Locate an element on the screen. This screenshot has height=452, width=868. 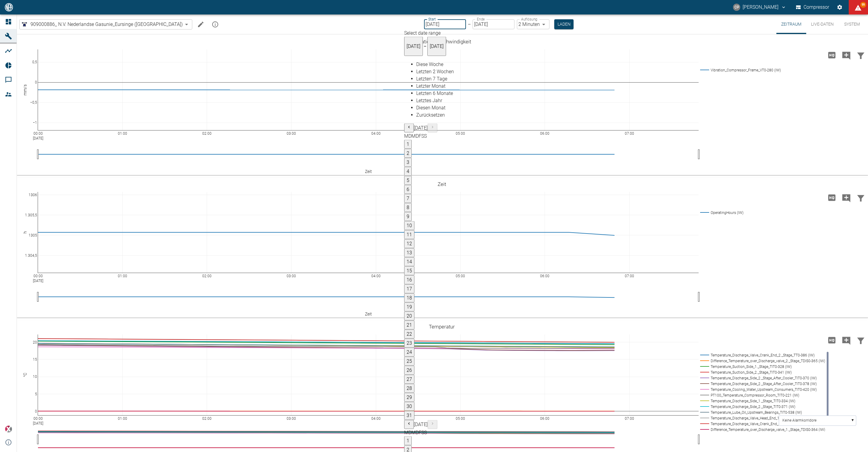
div: Letzter Monat is located at coordinates (435, 86).